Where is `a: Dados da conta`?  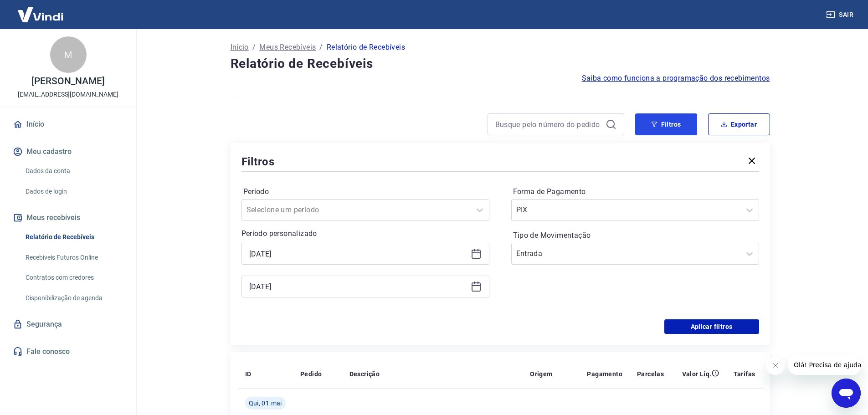 a: Dados da conta is located at coordinates (73, 171).